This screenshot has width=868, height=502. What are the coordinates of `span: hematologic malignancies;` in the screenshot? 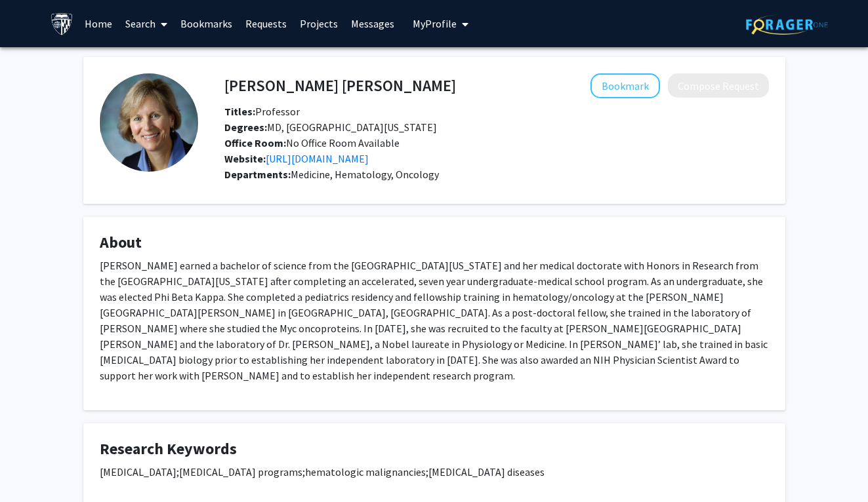 It's located at (367, 472).